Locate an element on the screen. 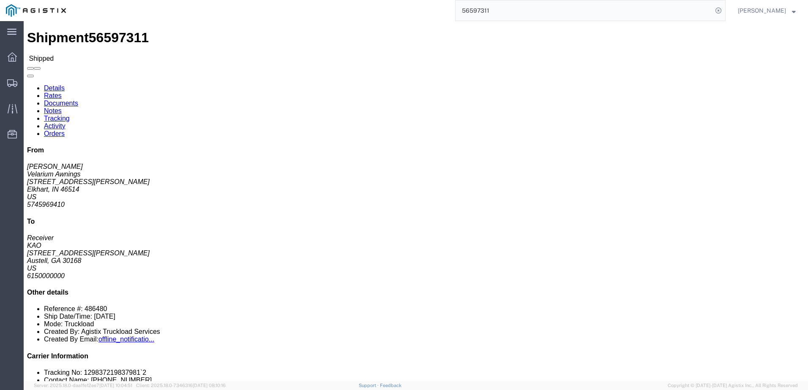 The image size is (808, 390). span: Server: 2025.18.0-daa1fe12ee7 is located at coordinates (83, 386).